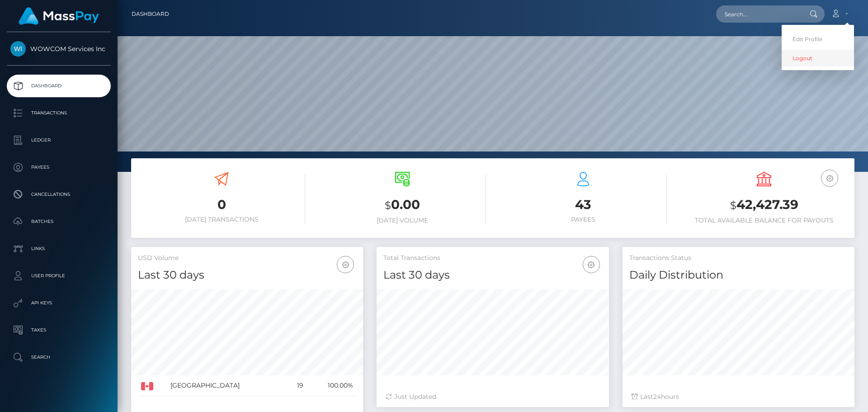  I want to click on h3: 42,427.39, so click(764, 205).